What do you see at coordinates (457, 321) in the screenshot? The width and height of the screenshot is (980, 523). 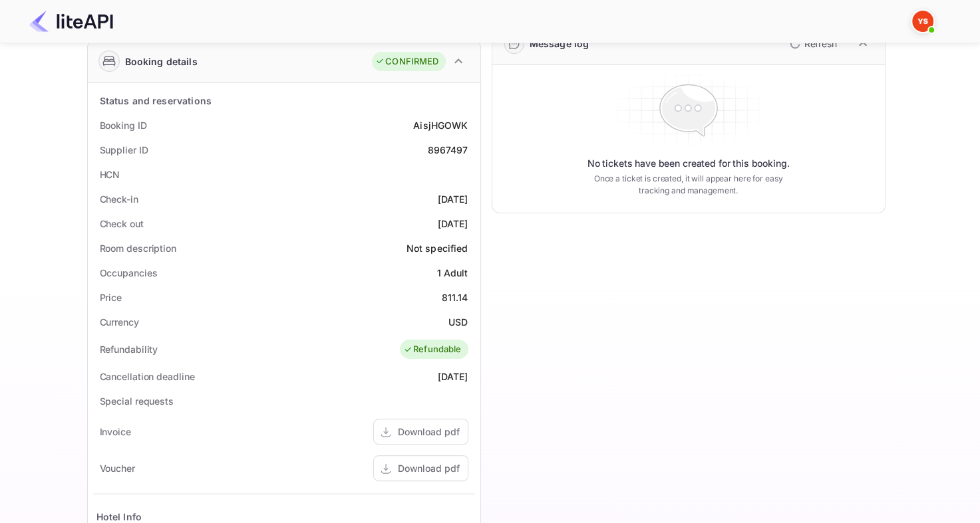 I see `div: USD` at bounding box center [457, 321].